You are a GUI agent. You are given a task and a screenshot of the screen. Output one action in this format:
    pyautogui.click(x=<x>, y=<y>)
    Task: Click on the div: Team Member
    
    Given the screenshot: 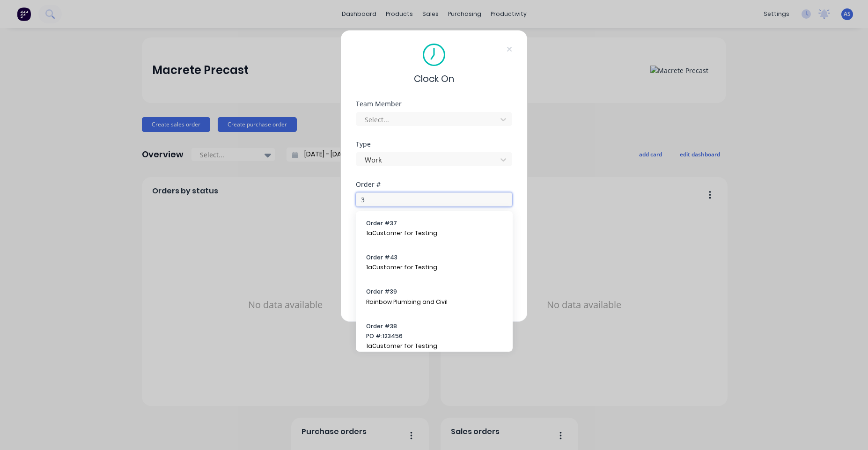 What is the action you would take?
    pyautogui.click(x=434, y=104)
    